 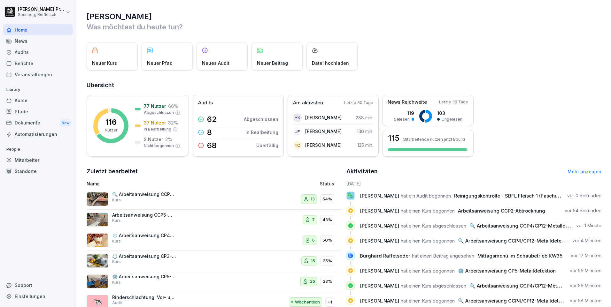 I want to click on p: 13, so click(x=313, y=199).